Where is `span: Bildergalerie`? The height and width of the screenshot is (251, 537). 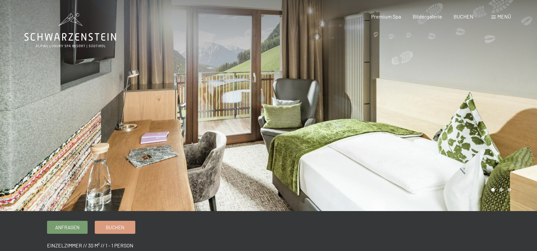
span: Bildergalerie is located at coordinates (428, 16).